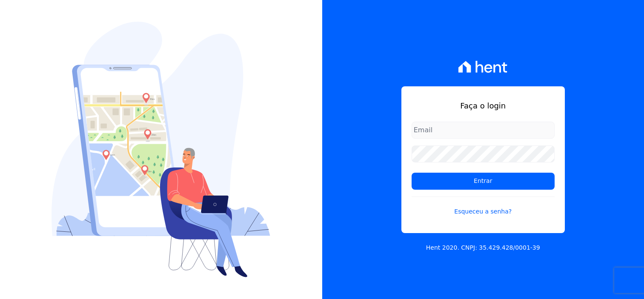 The height and width of the screenshot is (299, 644). What do you see at coordinates (483, 248) in the screenshot?
I see `p: Hent 2020. CNPJ: 35.429.428/0001-39` at bounding box center [483, 248].